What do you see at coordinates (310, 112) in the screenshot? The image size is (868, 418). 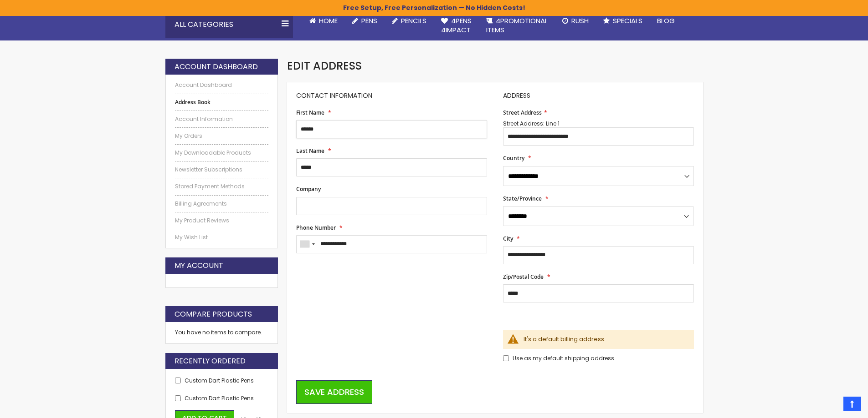 I see `span: First Name` at bounding box center [310, 112].